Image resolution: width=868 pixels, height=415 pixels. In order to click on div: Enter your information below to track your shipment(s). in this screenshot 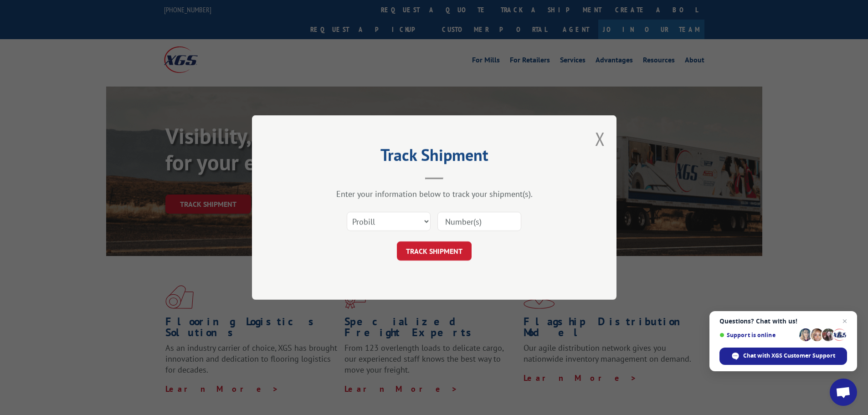, I will do `click(434, 194)`.